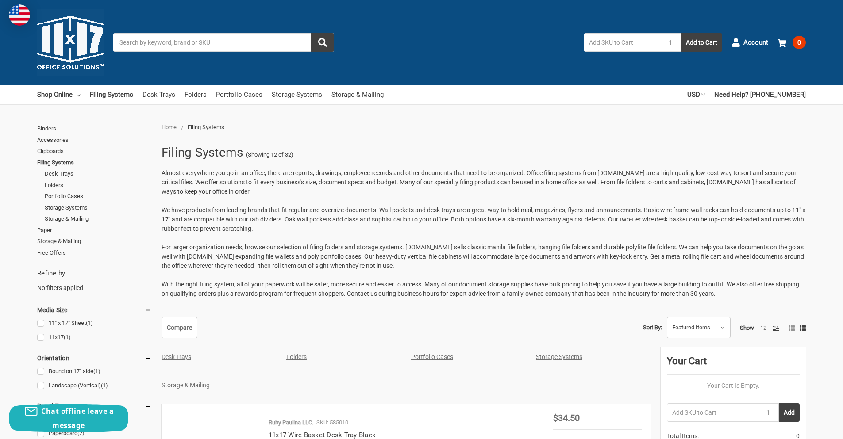 Image resolution: width=843 pixels, height=439 pixels. Describe the element at coordinates (223, 42) in the screenshot. I see `input: Search by keyword, brand or SKU` at that location.